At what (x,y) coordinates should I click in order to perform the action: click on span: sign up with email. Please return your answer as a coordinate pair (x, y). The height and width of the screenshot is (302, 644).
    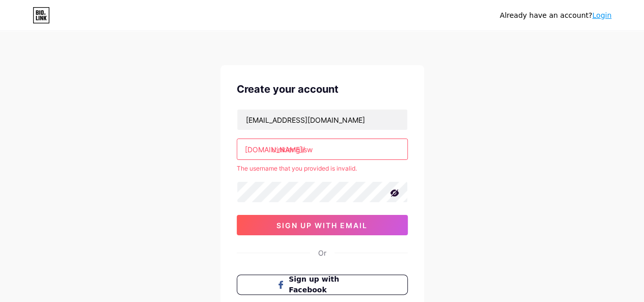
    Looking at the image, I should click on (322, 225).